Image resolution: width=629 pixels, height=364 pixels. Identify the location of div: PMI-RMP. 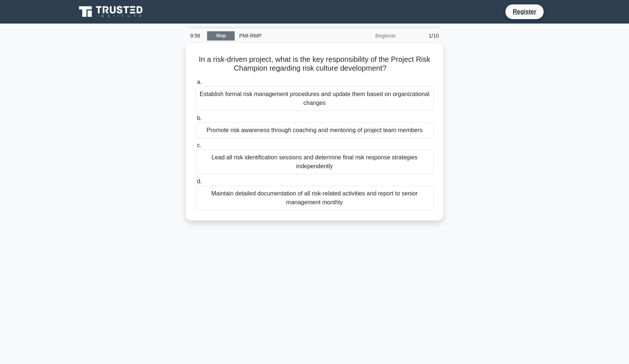
(285, 36).